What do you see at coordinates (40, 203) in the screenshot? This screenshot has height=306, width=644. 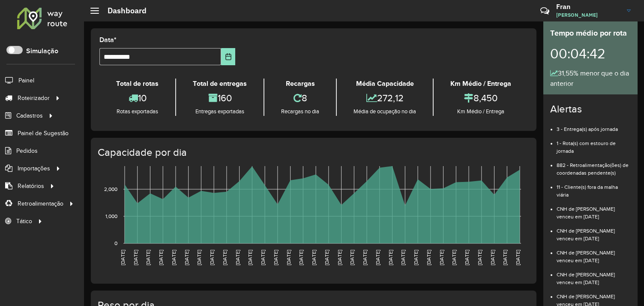 I see `span: Retroalimentação` at bounding box center [40, 203].